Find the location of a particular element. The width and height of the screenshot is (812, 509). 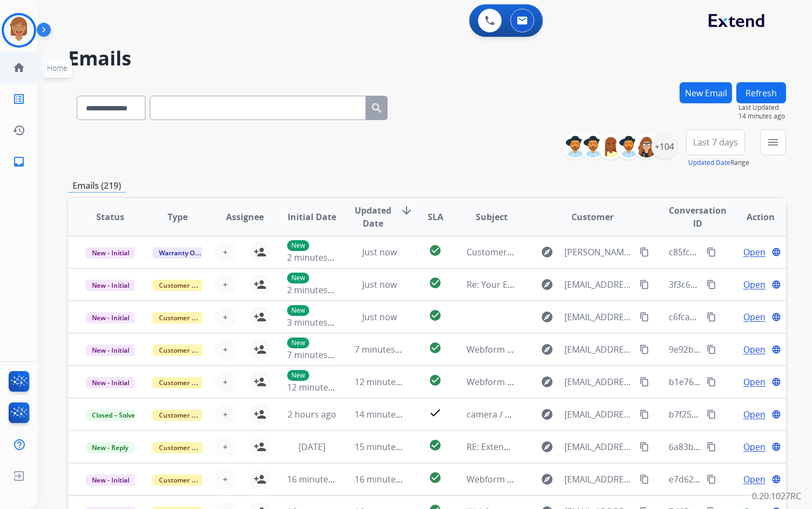

button: Last 7 days is located at coordinates (716, 142).